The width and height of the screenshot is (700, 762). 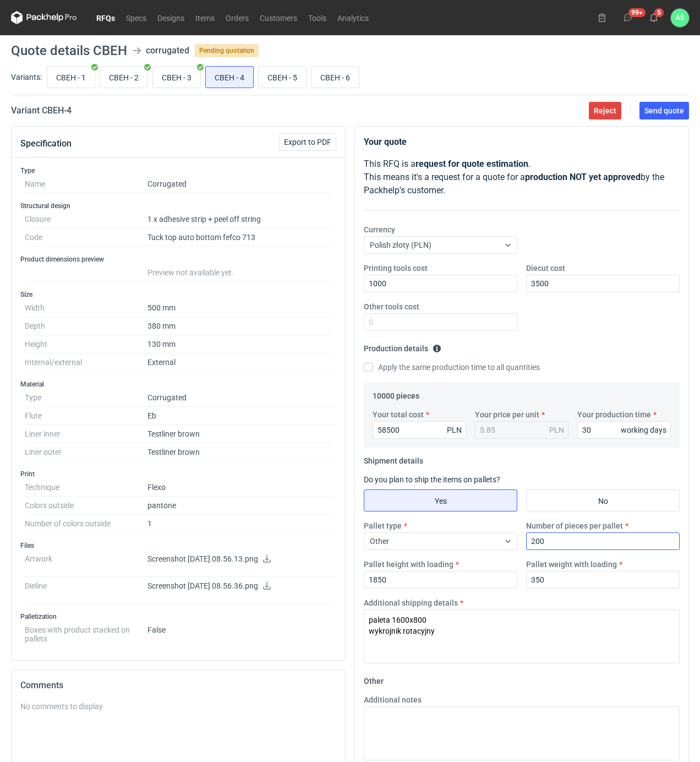 What do you see at coordinates (644, 430) in the screenshot?
I see `div: working days` at bounding box center [644, 430].